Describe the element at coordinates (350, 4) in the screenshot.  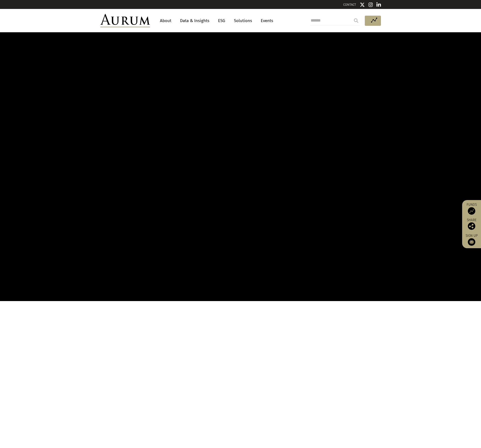
I see `a: CONTACT` at that location.